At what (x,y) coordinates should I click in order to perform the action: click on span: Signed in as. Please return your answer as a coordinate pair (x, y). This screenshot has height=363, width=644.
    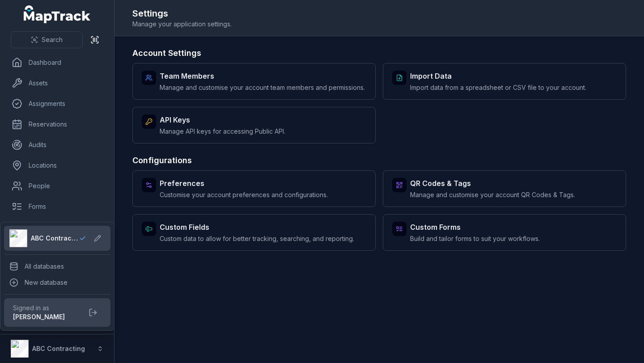
    Looking at the image, I should click on (47, 308).